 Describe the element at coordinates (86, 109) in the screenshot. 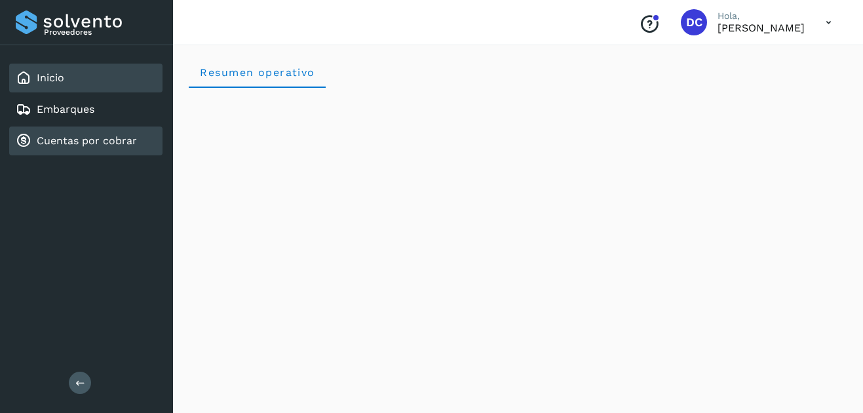

I see `div: Embarques` at that location.